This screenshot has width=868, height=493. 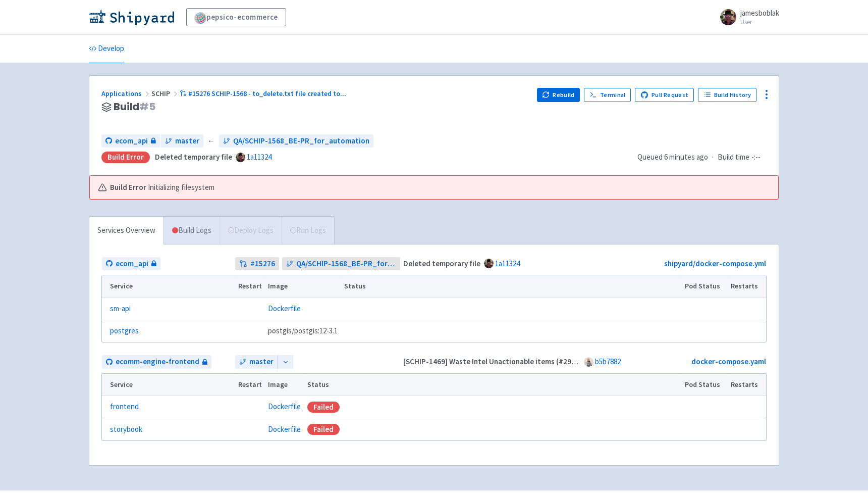 I want to click on a: Develop, so click(x=107, y=49).